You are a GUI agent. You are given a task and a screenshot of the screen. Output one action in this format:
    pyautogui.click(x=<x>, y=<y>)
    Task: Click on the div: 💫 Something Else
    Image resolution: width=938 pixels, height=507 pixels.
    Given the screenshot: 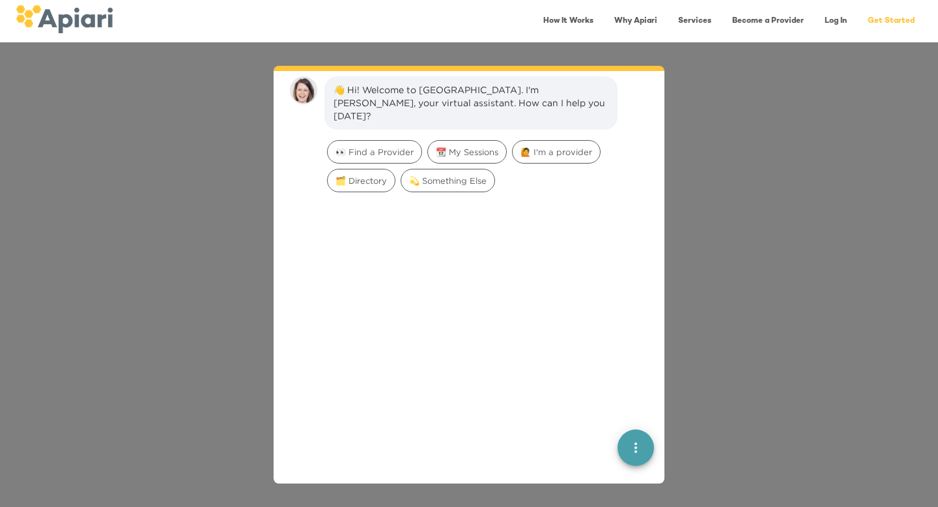 What is the action you would take?
    pyautogui.click(x=448, y=180)
    